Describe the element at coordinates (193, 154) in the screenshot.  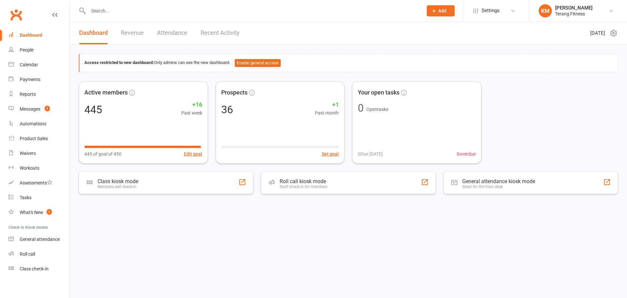
I see `button: Edit goal` at that location.